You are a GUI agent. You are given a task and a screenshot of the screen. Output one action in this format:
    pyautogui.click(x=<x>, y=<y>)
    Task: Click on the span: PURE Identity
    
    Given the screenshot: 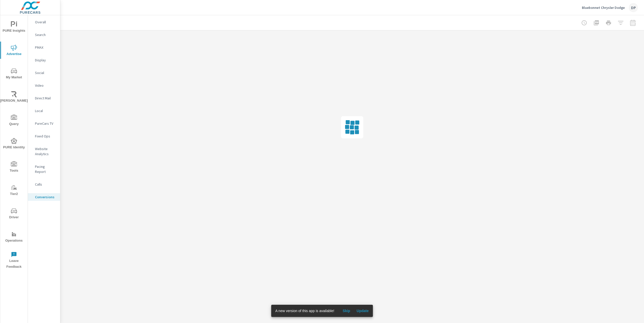 What is the action you would take?
    pyautogui.click(x=14, y=144)
    